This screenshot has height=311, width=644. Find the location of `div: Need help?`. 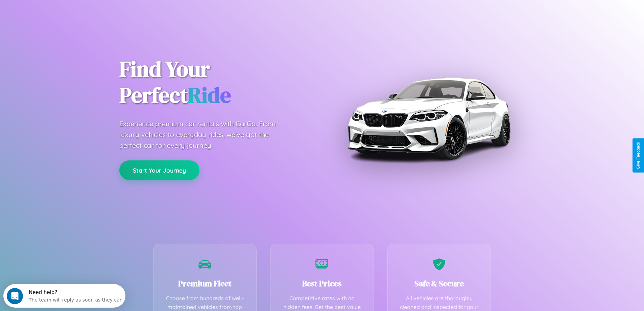

div: Need help? is located at coordinates (72, 8).